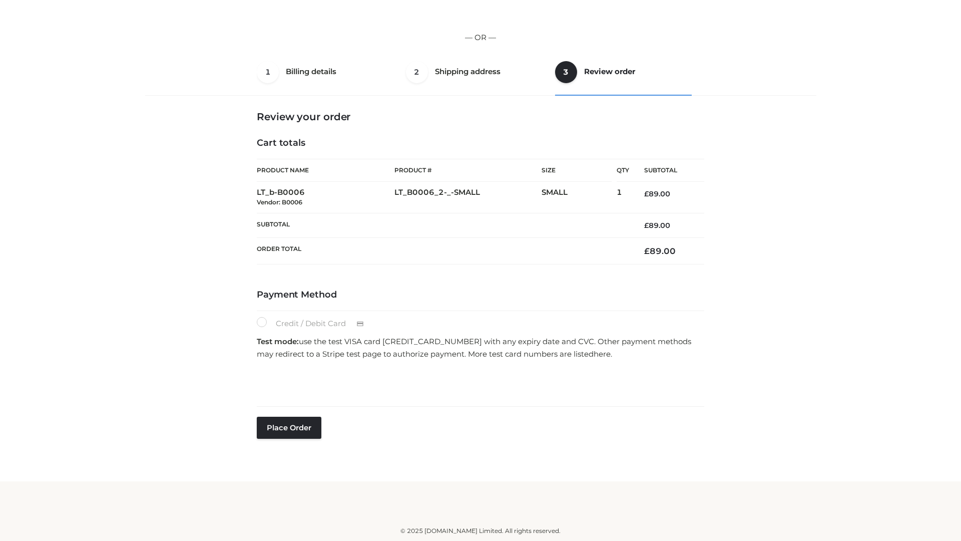 The height and width of the screenshot is (541, 961). What do you see at coordinates (579, 197) in the screenshot?
I see `td: SMALL` at bounding box center [579, 197].